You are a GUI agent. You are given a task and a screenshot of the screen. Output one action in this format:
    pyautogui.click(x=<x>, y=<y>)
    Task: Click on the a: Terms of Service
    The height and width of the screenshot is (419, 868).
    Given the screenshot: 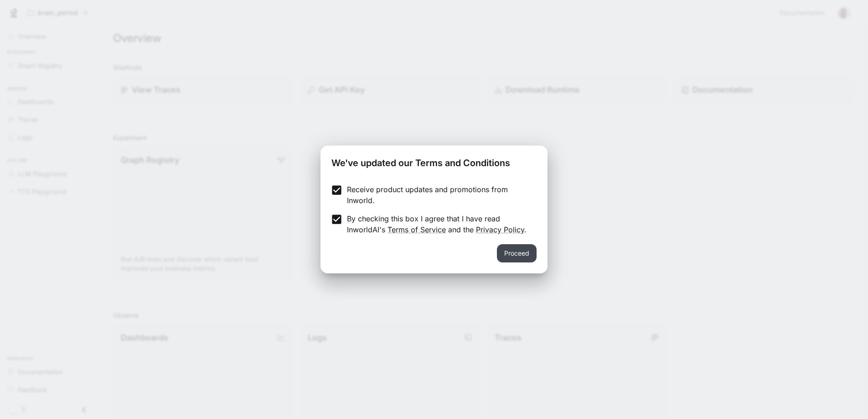 What is the action you would take?
    pyautogui.click(x=417, y=230)
    